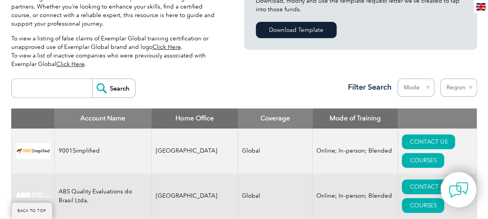  I want to click on img: c92924ac-d9bc-ea11-a814-000d3a79823d-logo.jpg, so click(33, 196).